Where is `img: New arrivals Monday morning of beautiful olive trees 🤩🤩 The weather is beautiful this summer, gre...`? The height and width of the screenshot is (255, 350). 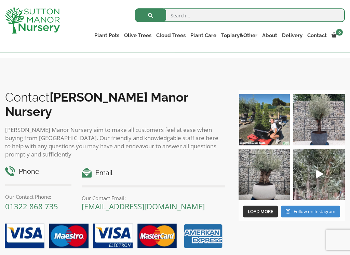
img: New arrivals Monday morning of beautiful olive trees 🤩🤩 The weather is beautiful this summer, gre... is located at coordinates (319, 175).